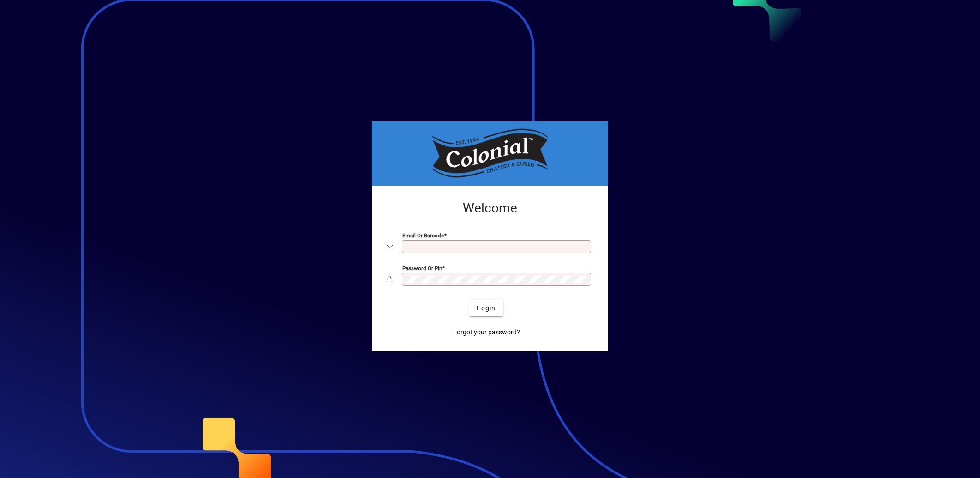 The image size is (980, 478). I want to click on button: Login, so click(486, 308).